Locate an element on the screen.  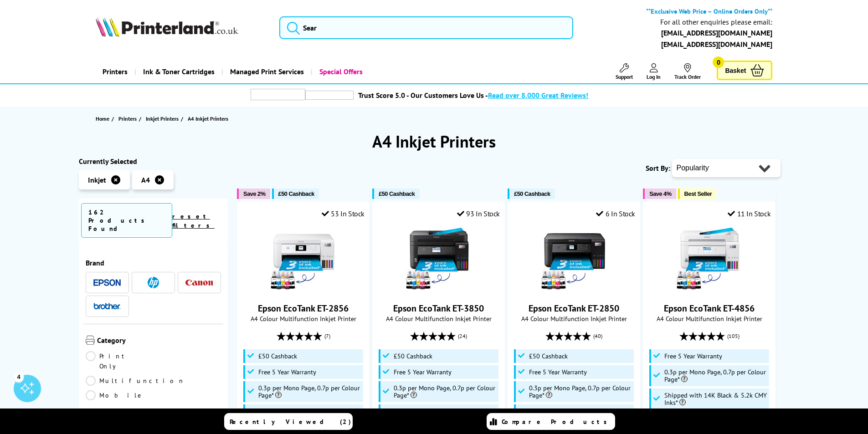
img: Canon is located at coordinates (199, 282).